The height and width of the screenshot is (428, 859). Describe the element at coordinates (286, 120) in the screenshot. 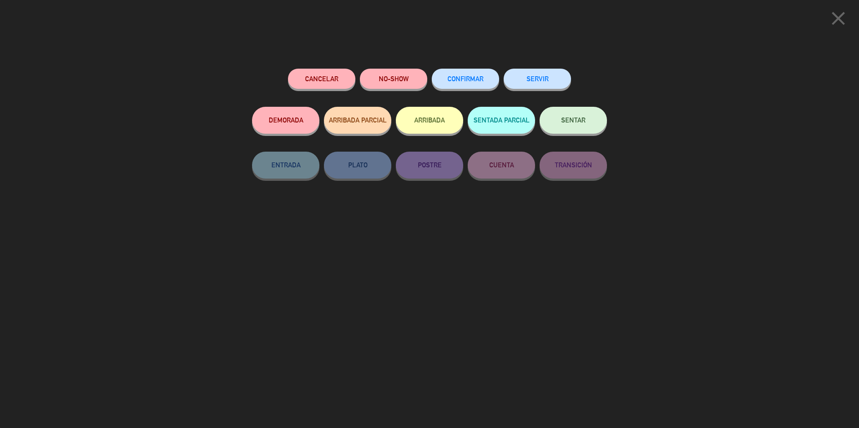

I see `button: DEMORADA` at that location.